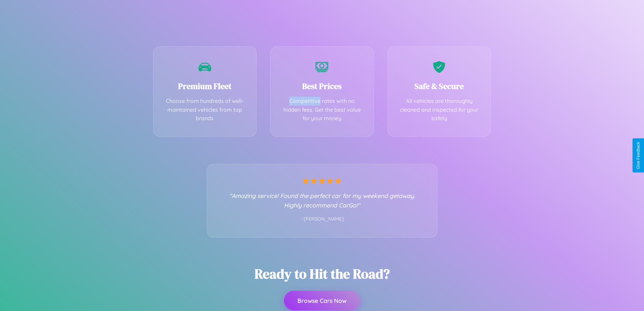 The width and height of the screenshot is (644, 311). What do you see at coordinates (322, 274) in the screenshot?
I see `h2: Ready to Hit the Road?` at bounding box center [322, 274].